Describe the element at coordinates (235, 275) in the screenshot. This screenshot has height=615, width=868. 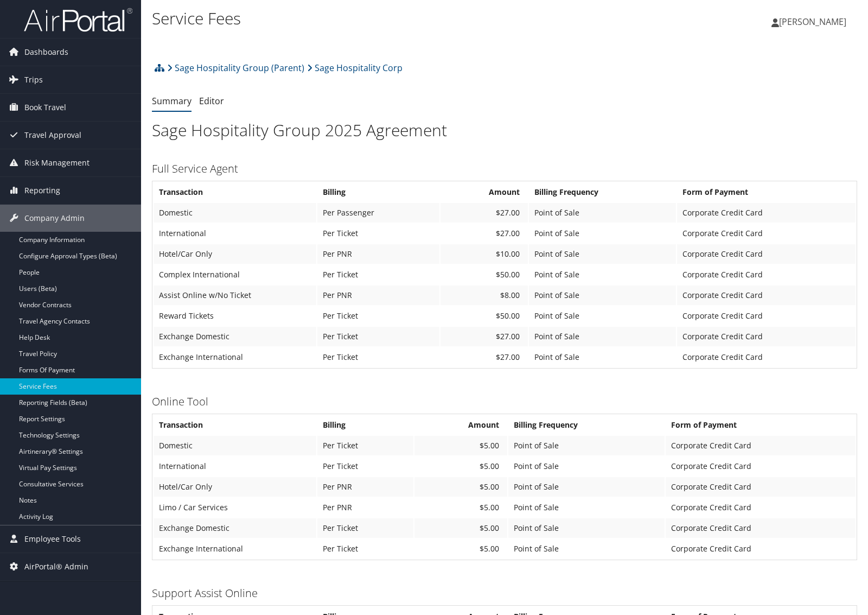
I see `td: Complex International` at that location.